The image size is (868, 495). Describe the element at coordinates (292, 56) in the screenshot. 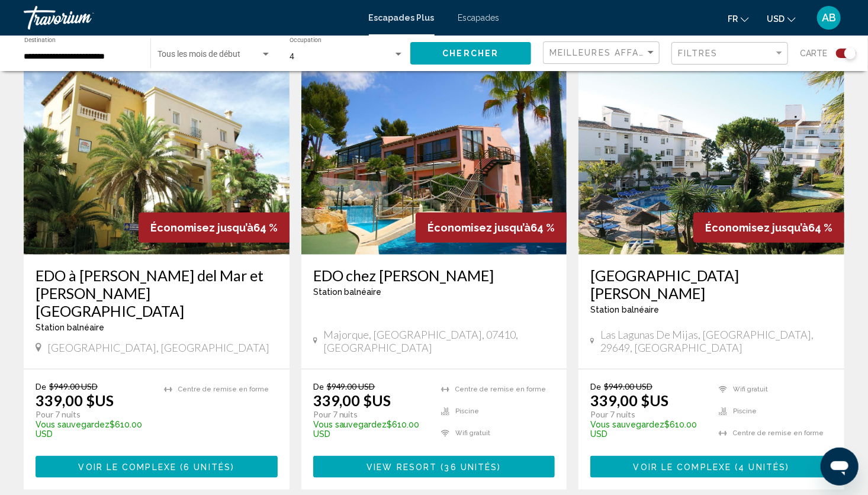

I see `span: 4` at that location.